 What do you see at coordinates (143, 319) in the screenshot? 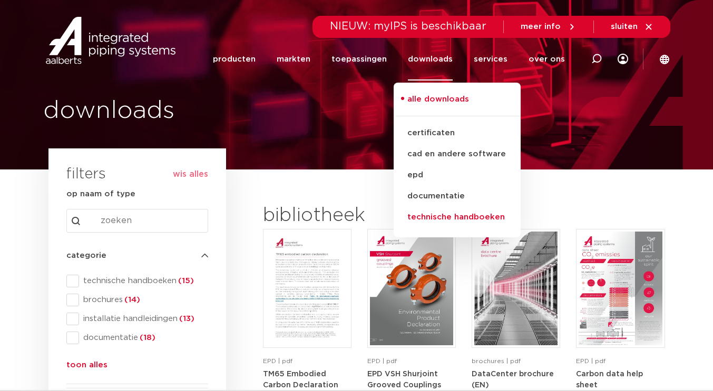
I see `span: installatie handleidingen` at bounding box center [143, 319].